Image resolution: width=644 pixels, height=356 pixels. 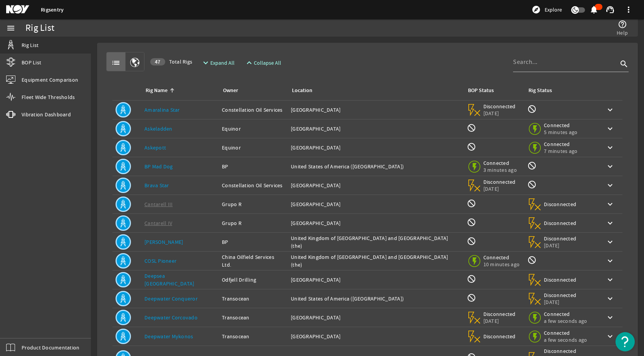 What do you see at coordinates (159, 166) in the screenshot?
I see `a: BP Mad Dog` at bounding box center [159, 166].